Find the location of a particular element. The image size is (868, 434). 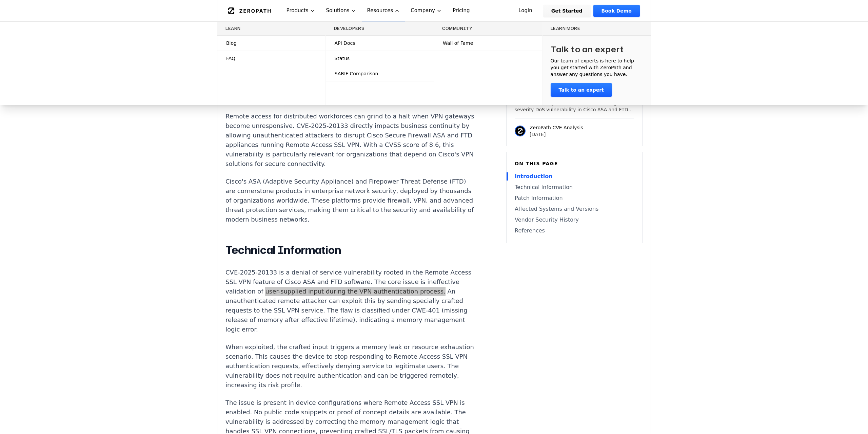

p: Cisco's ASA (Adaptive Security Appliance) and Firepower Threat Defense (FTD) are cornerstone prod... is located at coordinates (351, 200).